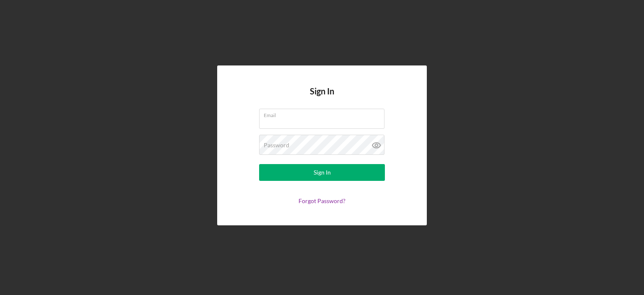 The height and width of the screenshot is (295, 644). What do you see at coordinates (324, 114) in the screenshot?
I see `label: Email` at bounding box center [324, 114].